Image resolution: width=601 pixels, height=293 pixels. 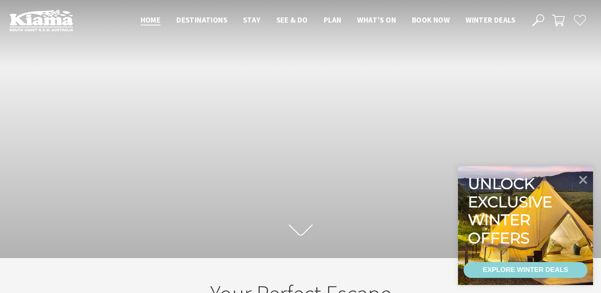 What do you see at coordinates (490, 20) in the screenshot?
I see `span: Winter Deals` at bounding box center [490, 20].